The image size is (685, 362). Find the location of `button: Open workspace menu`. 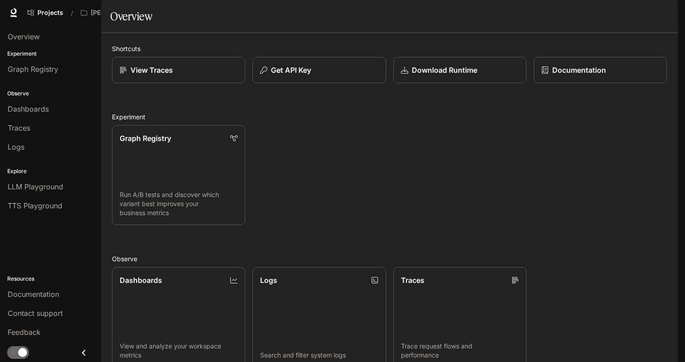

button: Open workspace menu is located at coordinates (116, 13).